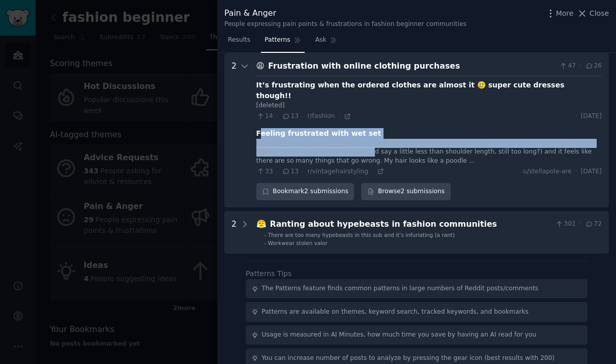  What do you see at coordinates (429, 152) in the screenshot?
I see `div: Granted I’ve only done it a few times, and the last time I tried my hair was super long. But last...` at bounding box center [429, 152].